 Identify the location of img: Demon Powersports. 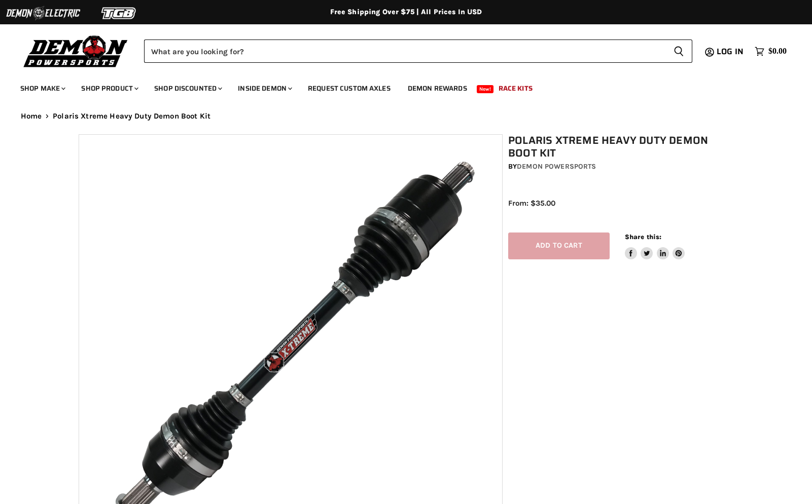
(76, 51).